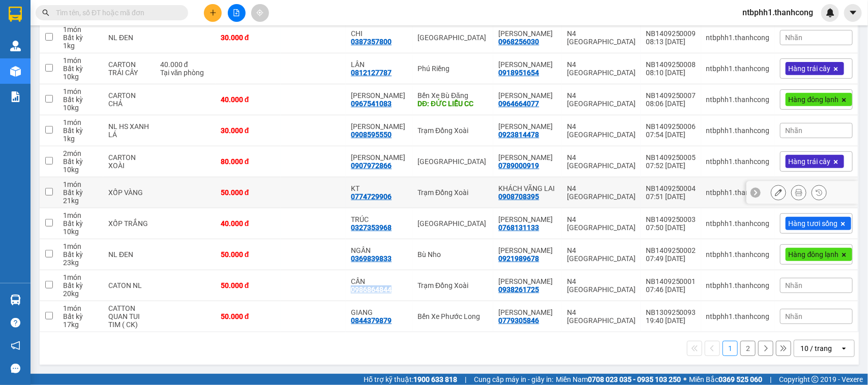 This screenshot has height=385, width=868. What do you see at coordinates (80, 139) in the screenshot?
I see `div: 1 kg` at bounding box center [80, 139].